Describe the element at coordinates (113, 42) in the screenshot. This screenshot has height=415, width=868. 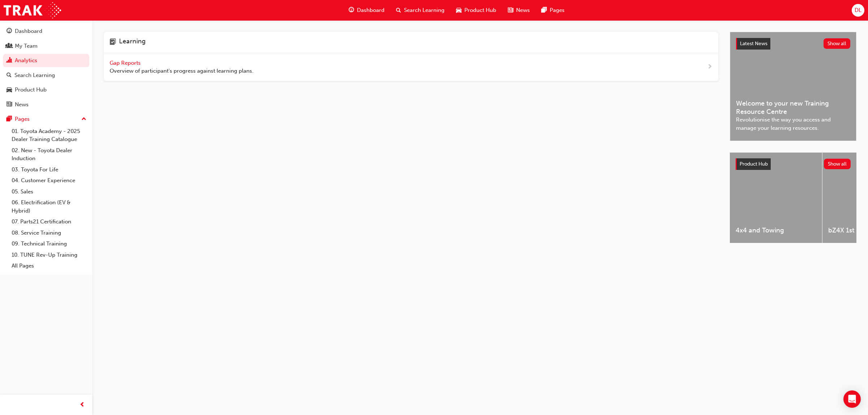
I see `span: learning-icon` at that location.